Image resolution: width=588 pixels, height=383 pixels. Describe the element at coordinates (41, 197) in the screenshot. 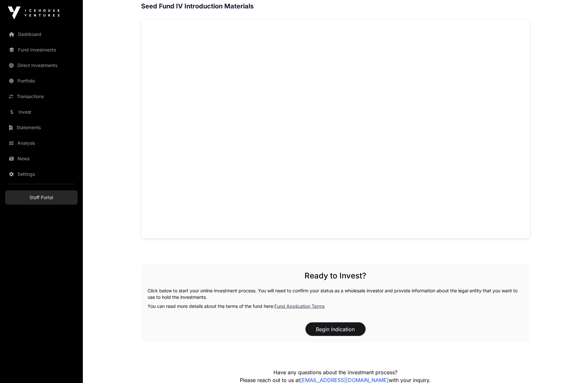

I see `a: Staff Portal` at that location.